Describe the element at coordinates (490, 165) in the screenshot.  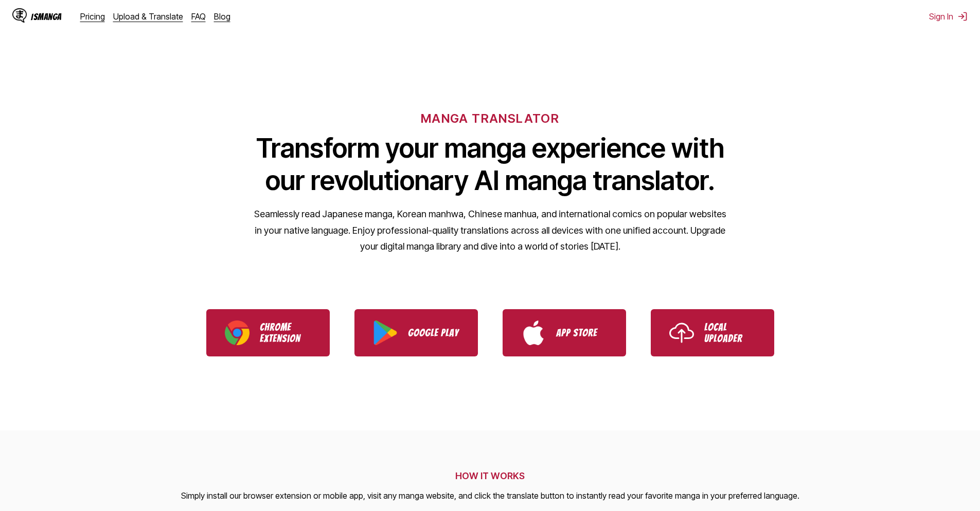
I see `h1: Transform your manga experience with our revolutionary AI manga translator.` at that location.